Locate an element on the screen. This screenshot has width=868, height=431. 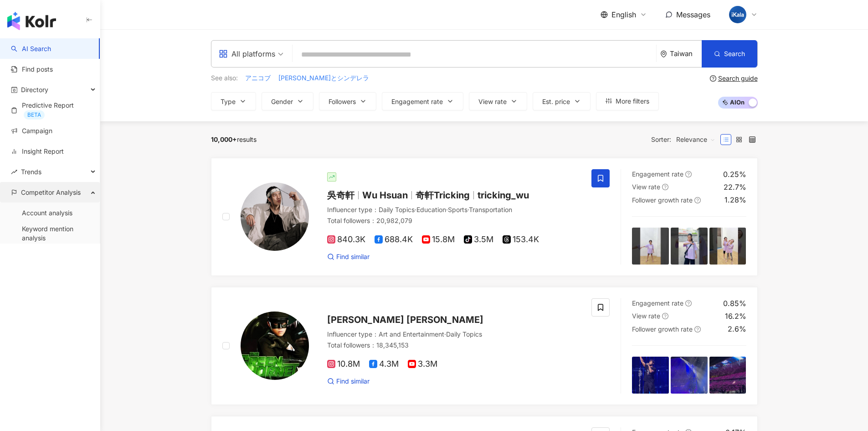
div: 1.28% is located at coordinates (735, 200).